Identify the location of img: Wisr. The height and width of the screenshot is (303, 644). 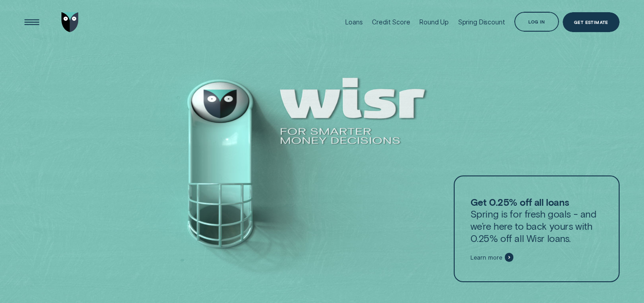
(69, 22).